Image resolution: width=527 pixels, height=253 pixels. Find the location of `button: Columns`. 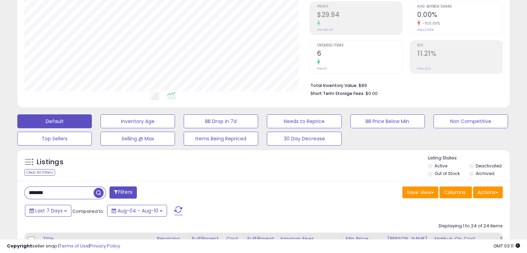

button: Columns is located at coordinates (455, 192).